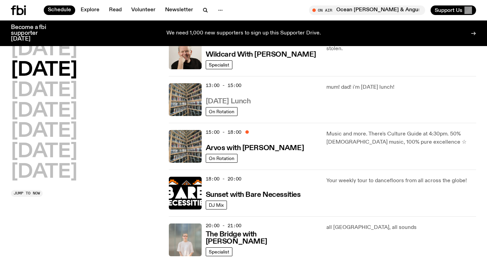 The width and height of the screenshot is (487, 261). I want to click on span: 15:00 - 18:00, so click(224, 132).